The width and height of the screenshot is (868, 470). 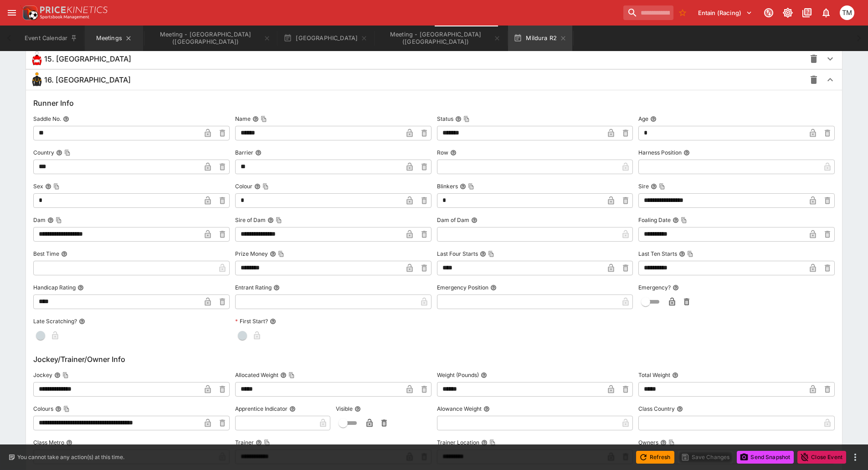 What do you see at coordinates (43, 375) in the screenshot?
I see `p: Jockey` at bounding box center [43, 375].